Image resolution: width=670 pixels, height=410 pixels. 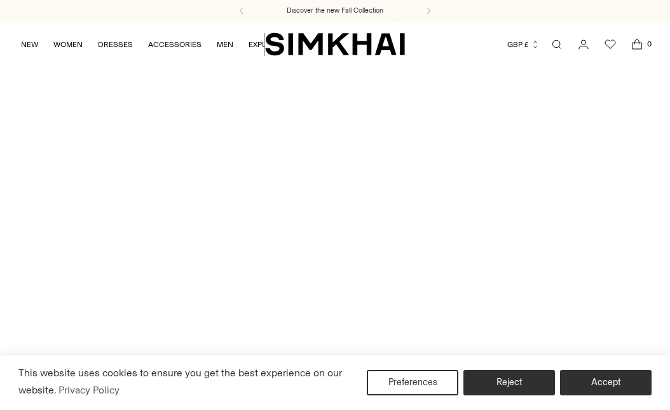 I want to click on a: NEW, so click(x=29, y=44).